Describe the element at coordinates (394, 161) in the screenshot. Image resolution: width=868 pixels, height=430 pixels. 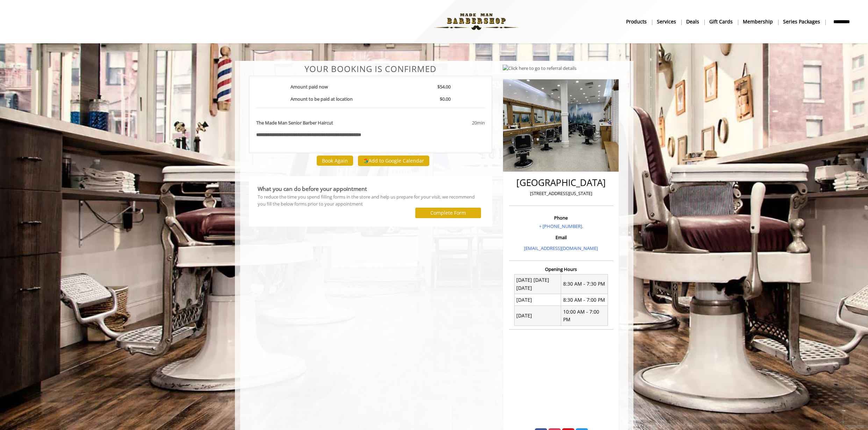
I see `button: Add to Google Calendar` at that location.